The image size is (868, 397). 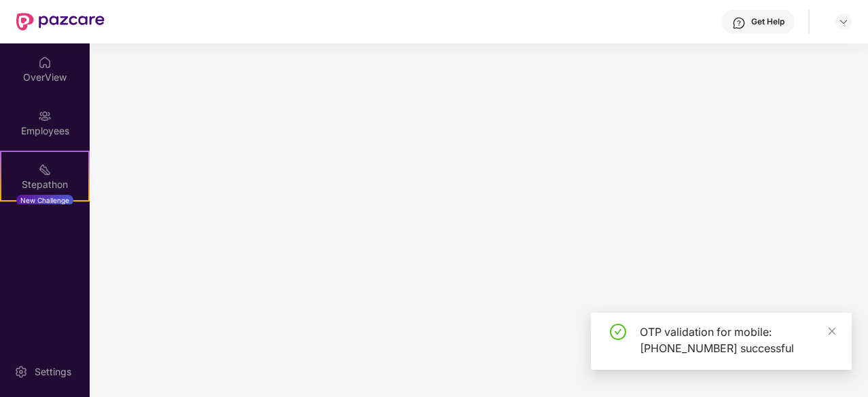 I want to click on div: Stepathon, so click(x=45, y=185).